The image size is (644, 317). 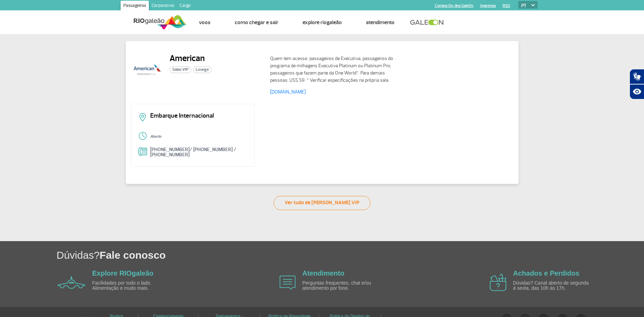 What do you see at coordinates (185, 6) in the screenshot?
I see `a: Cargo` at bounding box center [185, 6].